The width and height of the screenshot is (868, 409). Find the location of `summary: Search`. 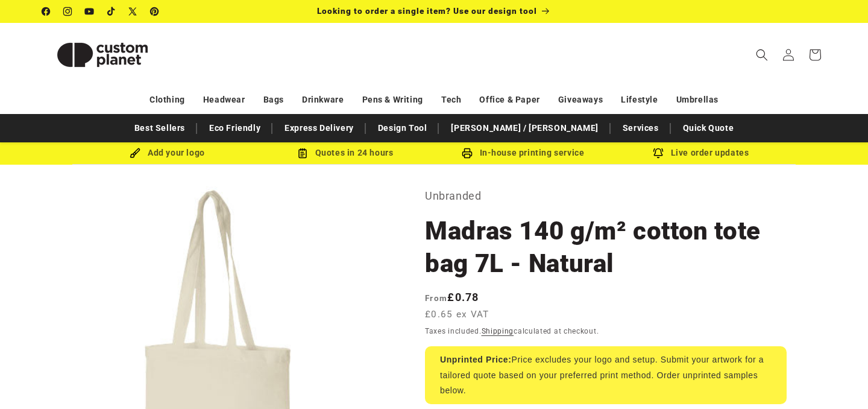

summary: Search is located at coordinates (762, 55).